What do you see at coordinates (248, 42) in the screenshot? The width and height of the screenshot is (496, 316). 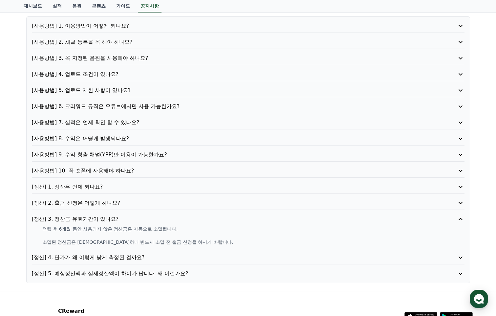 I see `button: [사용방법] 2. 채널 등록을 꼭 해야 하나요?` at bounding box center [248, 42].